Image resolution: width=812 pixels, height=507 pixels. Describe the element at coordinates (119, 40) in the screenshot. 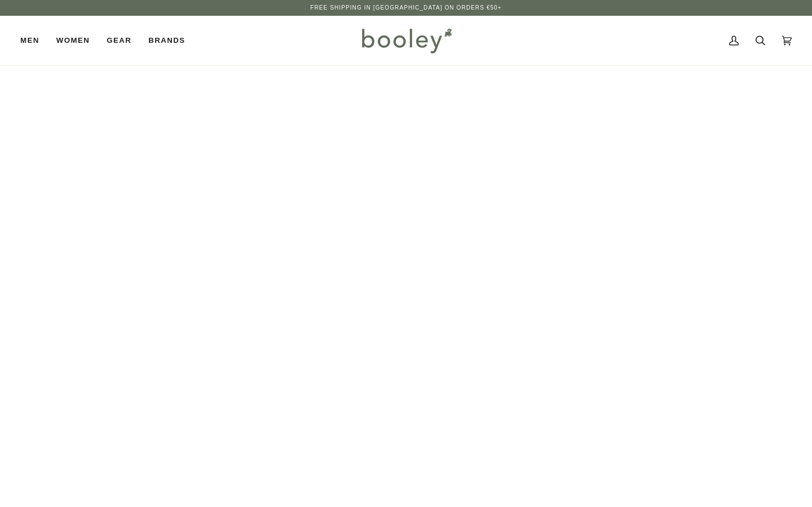

I see `div: Gear` at that location.